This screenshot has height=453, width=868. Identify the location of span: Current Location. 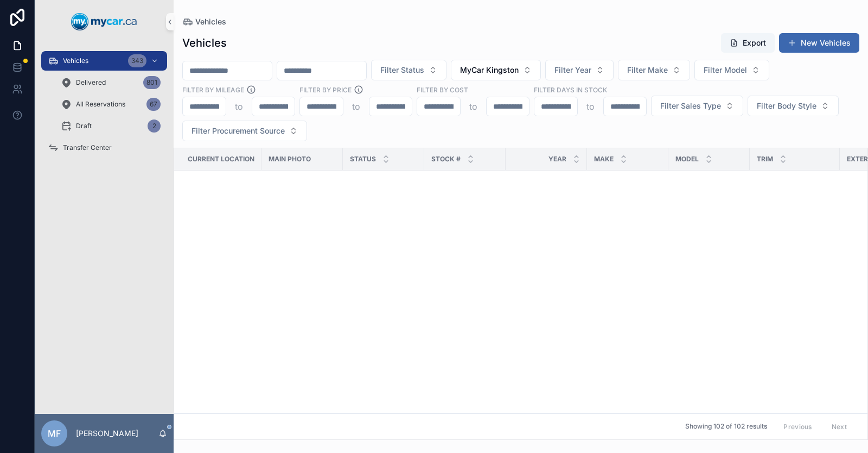
(221, 159).